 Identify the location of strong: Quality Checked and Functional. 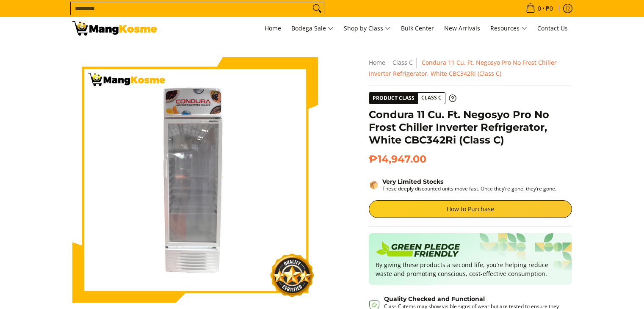
(435, 298).